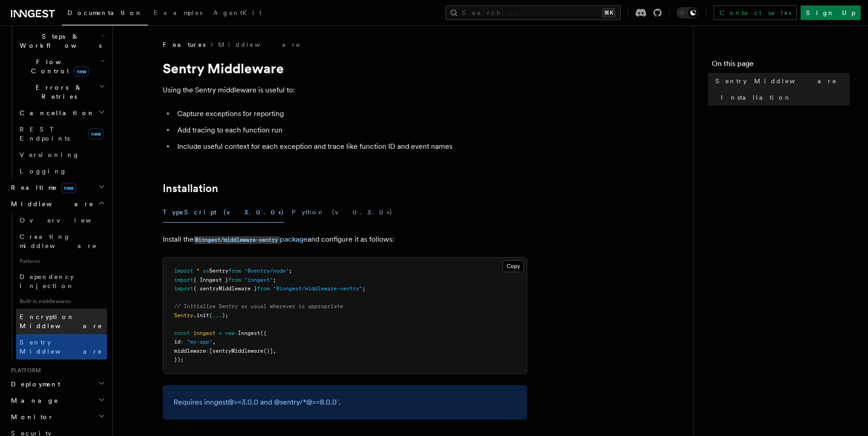 The image size is (868, 436). What do you see at coordinates (211, 280) in the screenshot?
I see `span: { Inngest }` at bounding box center [211, 280].